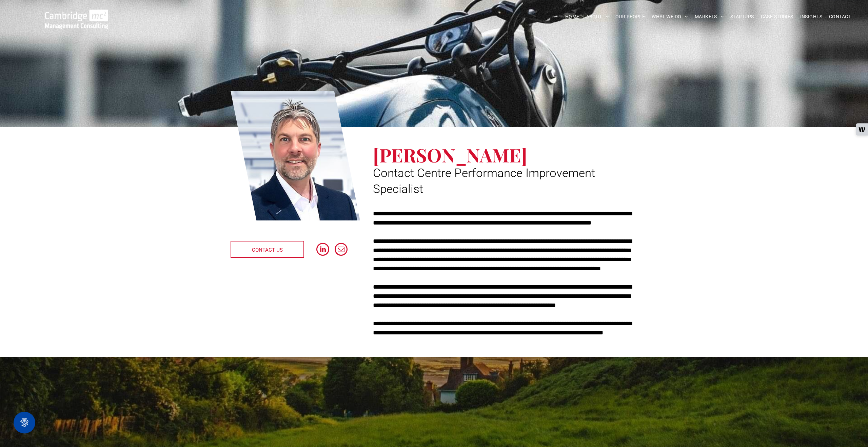 This screenshot has height=447, width=868. I want to click on a: MARKETS, so click(709, 17).